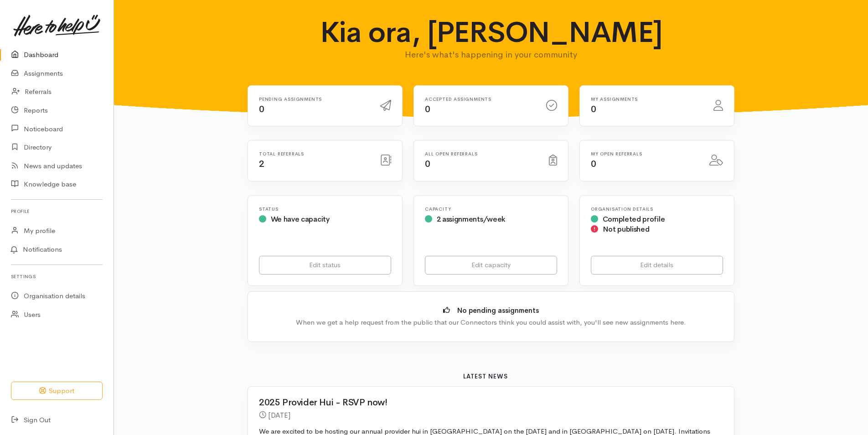 The height and width of the screenshot is (435, 868). What do you see at coordinates (626, 229) in the screenshot?
I see `span: Not published` at bounding box center [626, 229].